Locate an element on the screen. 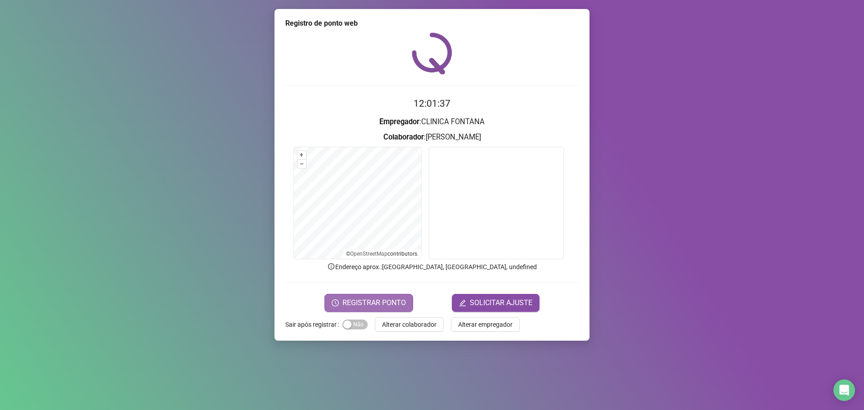 This screenshot has height=410, width=864. button: REGISTRAR PONTO is located at coordinates (368, 303).